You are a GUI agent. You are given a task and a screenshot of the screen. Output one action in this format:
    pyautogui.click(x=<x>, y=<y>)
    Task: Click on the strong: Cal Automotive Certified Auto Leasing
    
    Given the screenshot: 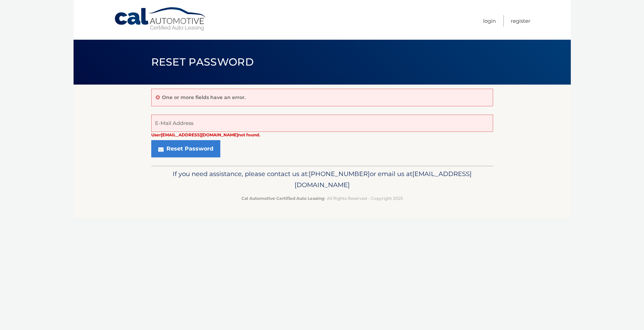 What is the action you would take?
    pyautogui.click(x=283, y=198)
    